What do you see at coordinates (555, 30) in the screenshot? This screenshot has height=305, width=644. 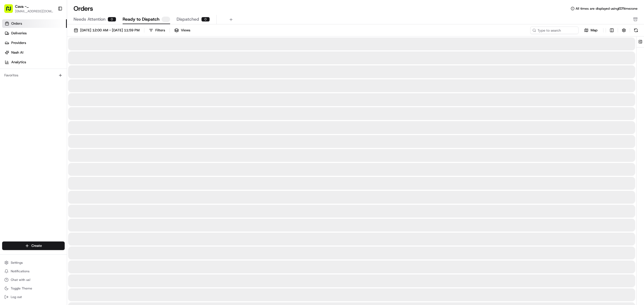 I see `input: Type to search` at bounding box center [555, 30].